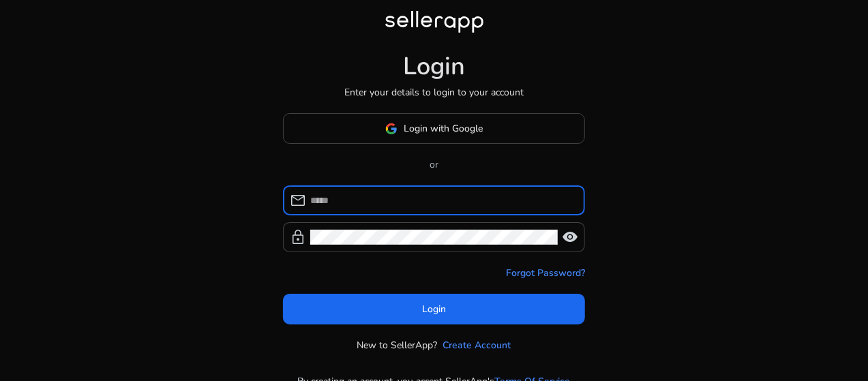  I want to click on span: Login, so click(434, 309).